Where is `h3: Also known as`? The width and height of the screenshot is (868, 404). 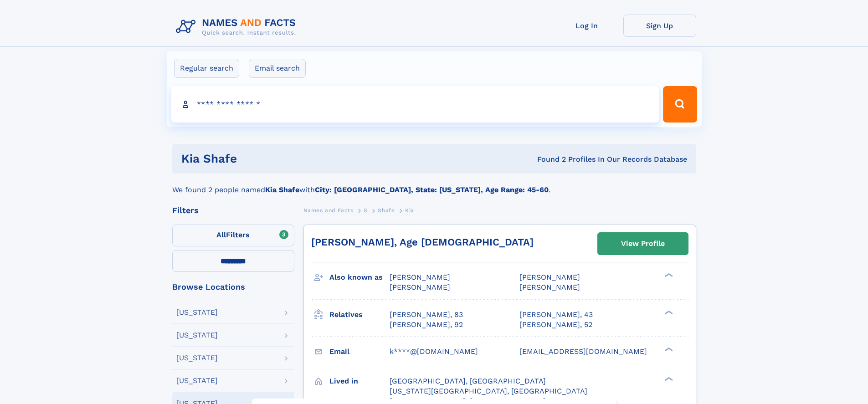 h3: Also known as is located at coordinates (360, 278).